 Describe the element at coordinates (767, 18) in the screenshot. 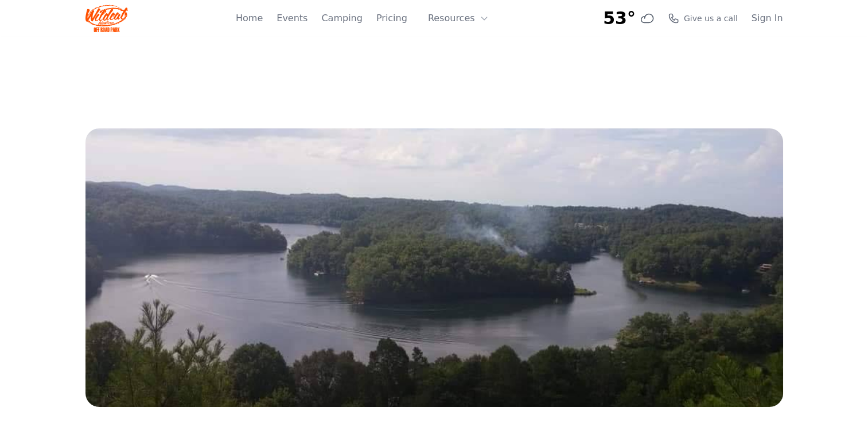

I see `a: Sign In` at that location.